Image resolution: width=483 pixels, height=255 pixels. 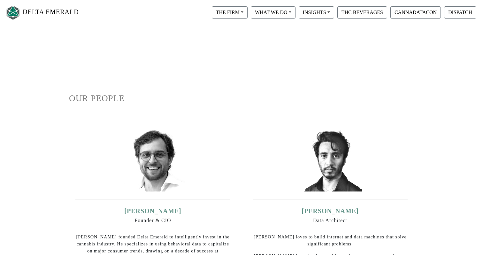 I want to click on a: CANNADATACON, so click(x=416, y=12).